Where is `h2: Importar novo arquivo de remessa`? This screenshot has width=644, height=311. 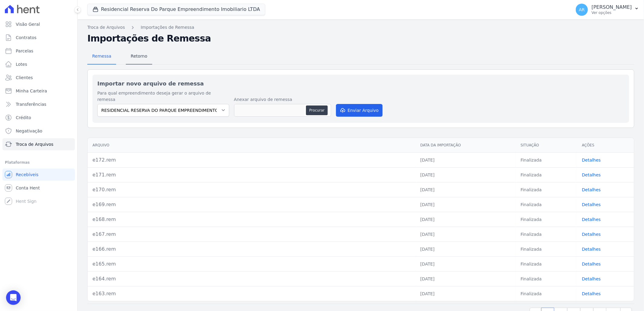
h2: Importar novo arquivo de remessa is located at coordinates (361, 83).